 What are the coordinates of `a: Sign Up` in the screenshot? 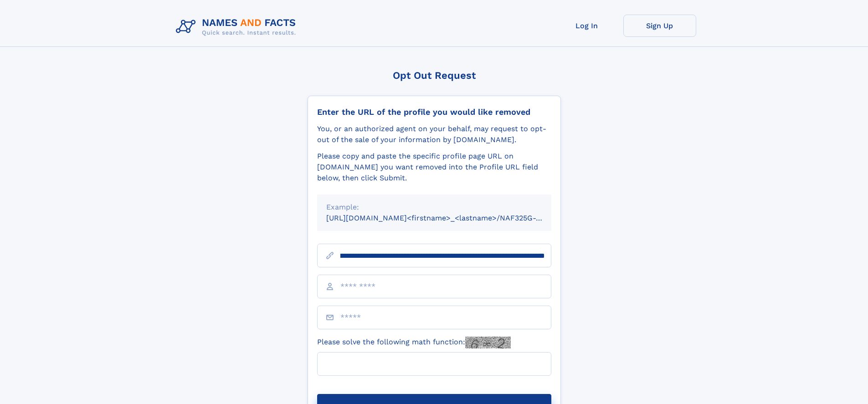 It's located at (660, 25).